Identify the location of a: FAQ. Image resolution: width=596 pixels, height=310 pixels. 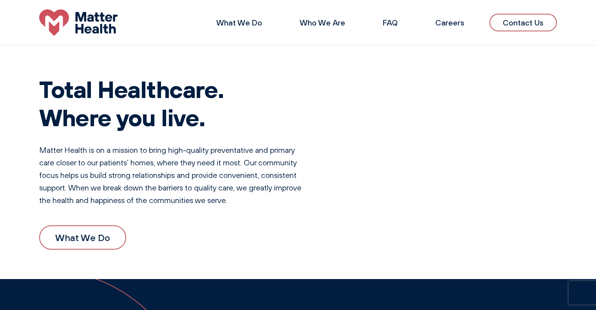
(391, 22).